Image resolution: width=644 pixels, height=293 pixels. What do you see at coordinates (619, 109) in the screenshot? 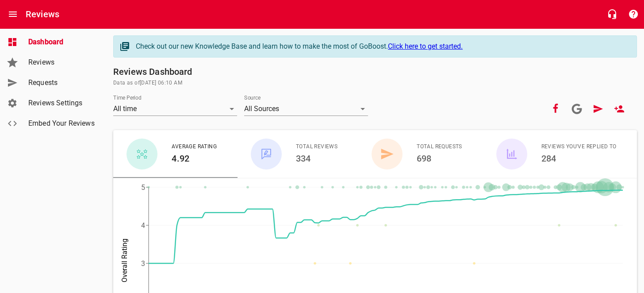
I see `a: New User` at bounding box center [619, 109].